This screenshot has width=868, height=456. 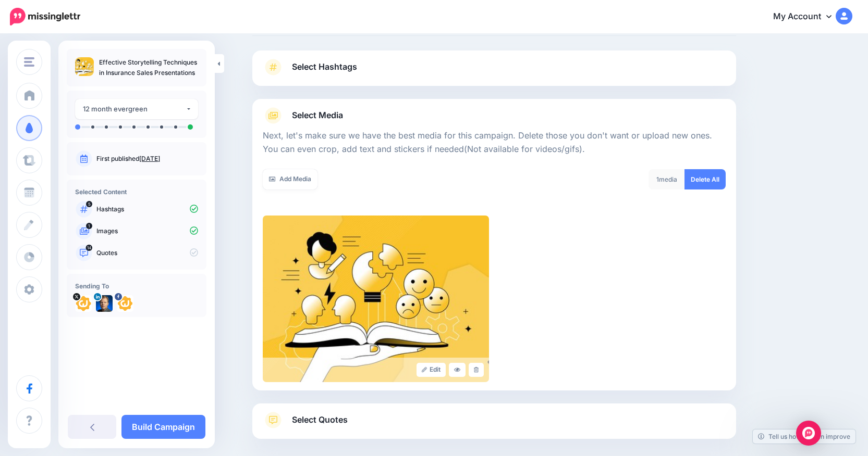 I want to click on img: 294216085_733586221362840_6419865137151145949_n-bsa146946.png, so click(x=125, y=304).